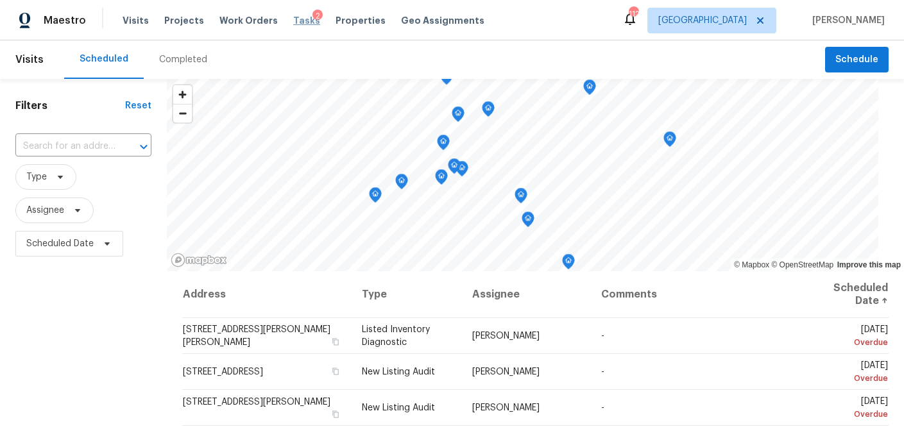 The image size is (904, 429). Describe the element at coordinates (183, 60) in the screenshot. I see `div: Completed` at that location.